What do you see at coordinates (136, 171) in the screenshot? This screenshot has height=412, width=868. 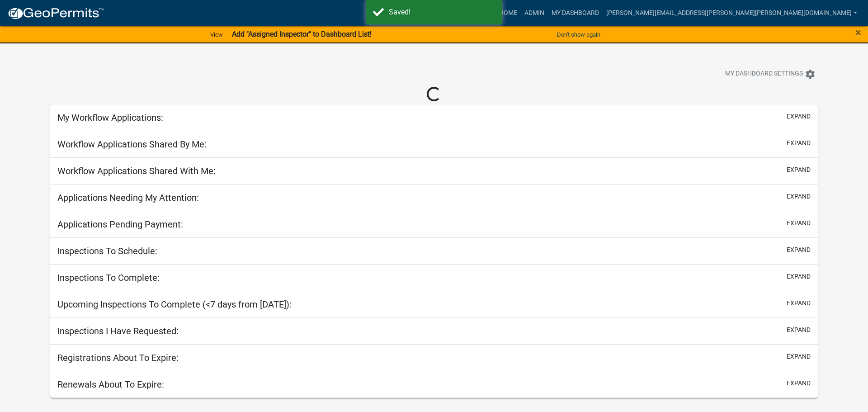 I see `h5: Workflow Applications Shared With Me:` at bounding box center [136, 171].